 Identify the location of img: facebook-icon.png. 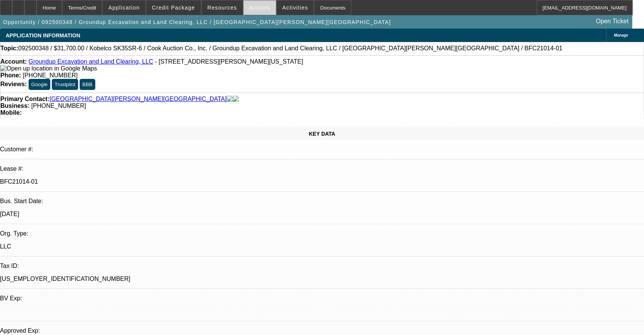
(230, 99).